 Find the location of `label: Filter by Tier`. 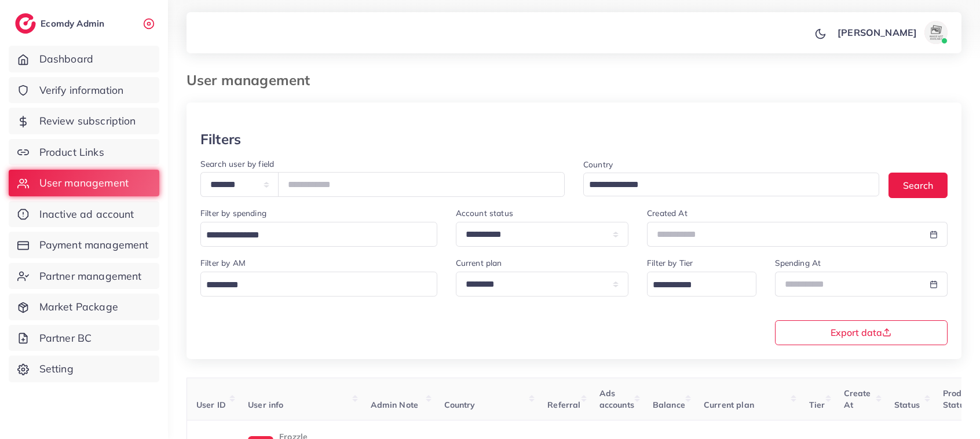

label: Filter by Tier is located at coordinates (670, 263).